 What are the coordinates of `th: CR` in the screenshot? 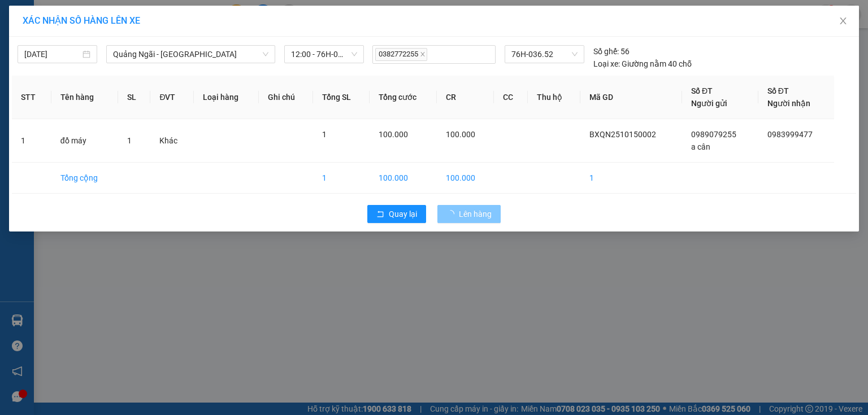 It's located at (465, 97).